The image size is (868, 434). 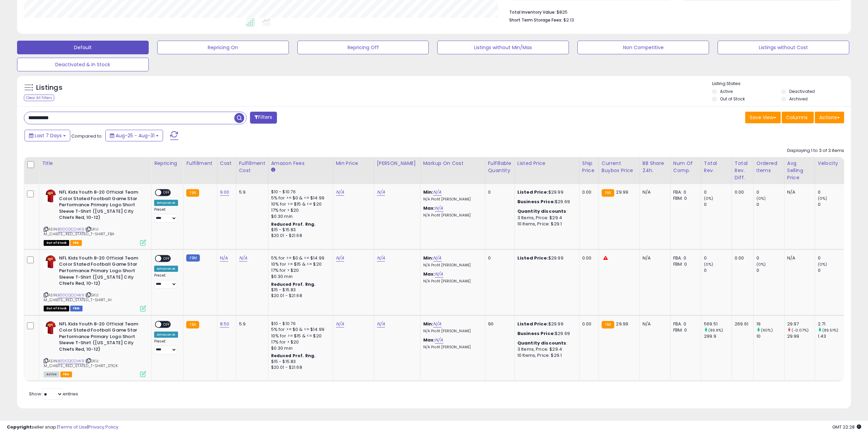 I want to click on div: FBA: 0, so click(x=684, y=192).